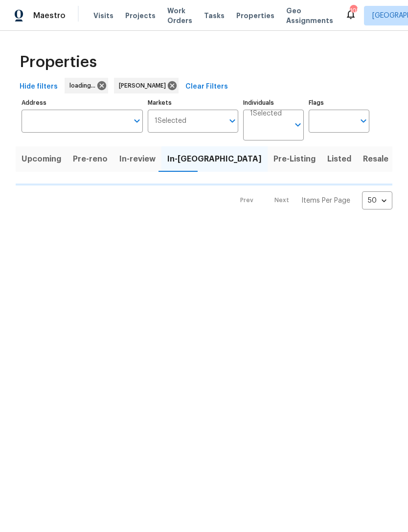  What do you see at coordinates (38, 87) in the screenshot?
I see `span: Hide filters` at bounding box center [38, 87].